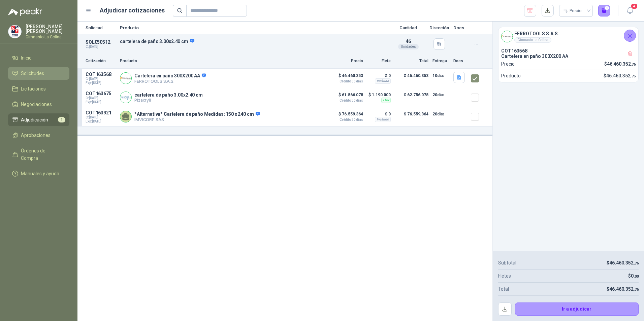 The width and height of the screenshot is (644, 321). Describe the element at coordinates (168, 100) in the screenshot. I see `p: Pizacryll` at that location.